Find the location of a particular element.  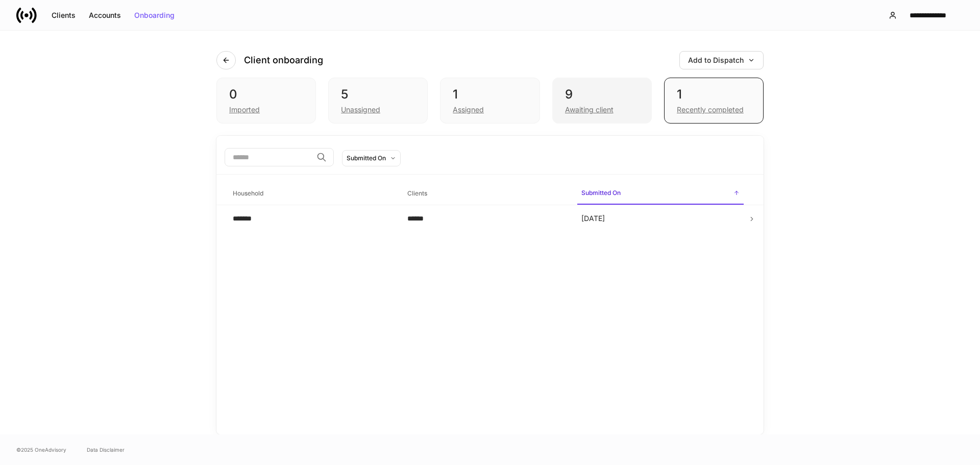

div: Unassigned is located at coordinates (361, 110).